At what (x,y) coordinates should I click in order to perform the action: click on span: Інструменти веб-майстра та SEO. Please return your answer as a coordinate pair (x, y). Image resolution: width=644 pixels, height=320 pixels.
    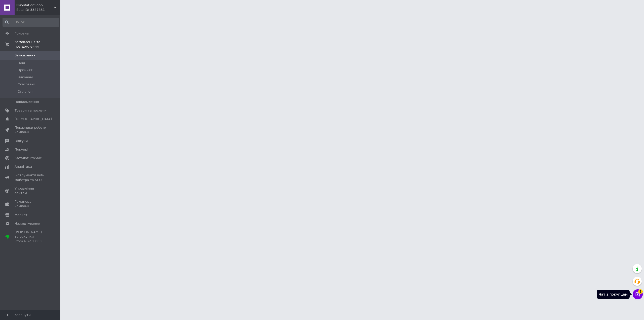
    Looking at the image, I should click on (30, 178).